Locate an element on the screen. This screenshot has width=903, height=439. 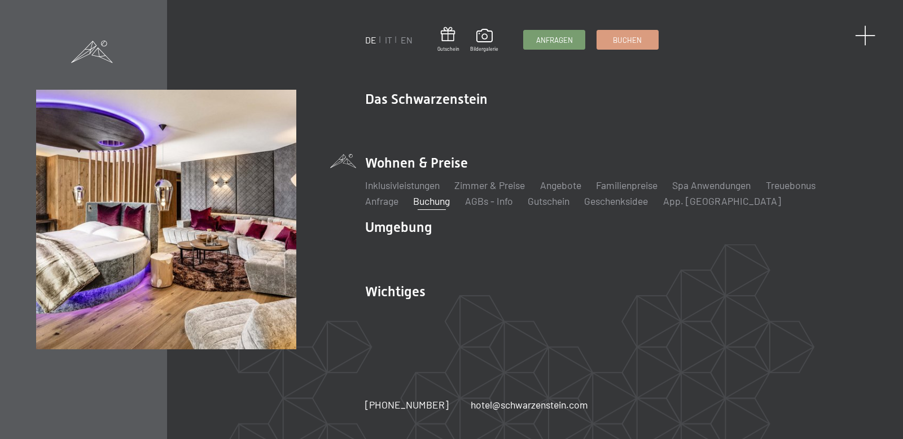
a: Treuebonus is located at coordinates (790, 185).